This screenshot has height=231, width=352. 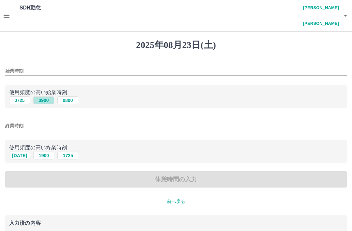 I want to click on button: 1900, so click(x=44, y=155).